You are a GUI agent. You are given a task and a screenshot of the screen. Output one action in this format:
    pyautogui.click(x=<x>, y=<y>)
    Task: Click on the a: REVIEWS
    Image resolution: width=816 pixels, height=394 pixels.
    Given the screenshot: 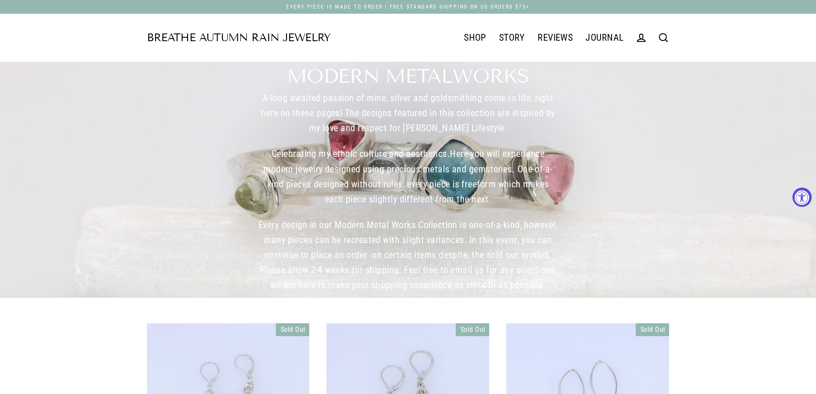 What is the action you would take?
    pyautogui.click(x=555, y=38)
    